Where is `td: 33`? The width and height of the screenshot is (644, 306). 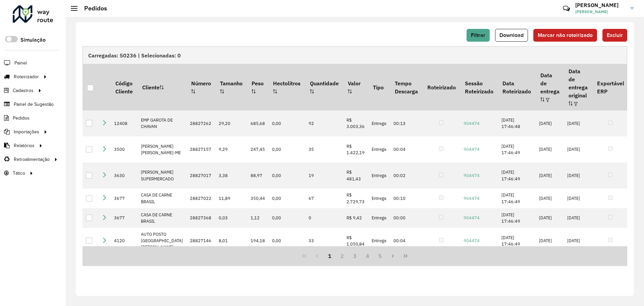
td: 33 is located at coordinates (324, 241).